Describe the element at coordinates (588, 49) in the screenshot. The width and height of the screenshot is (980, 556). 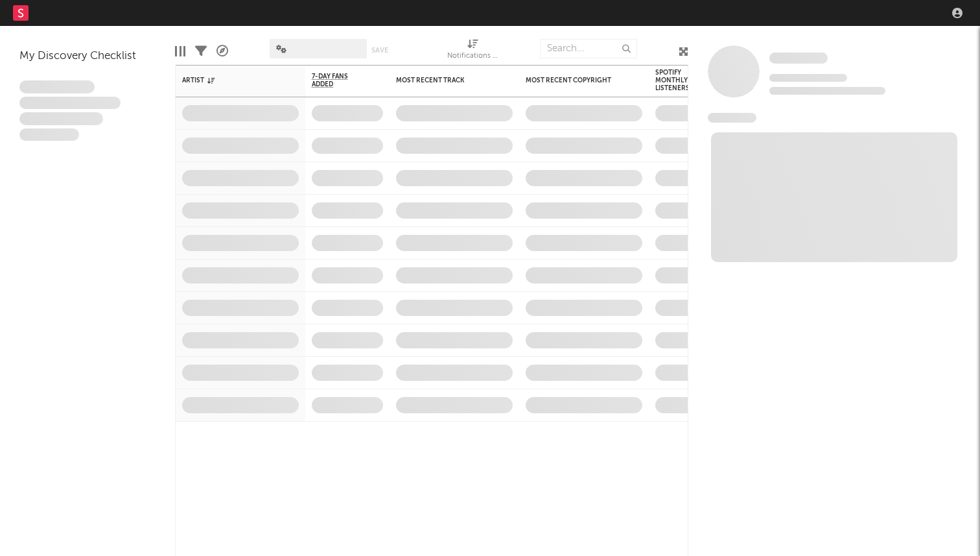
I see `input: Search...` at that location.